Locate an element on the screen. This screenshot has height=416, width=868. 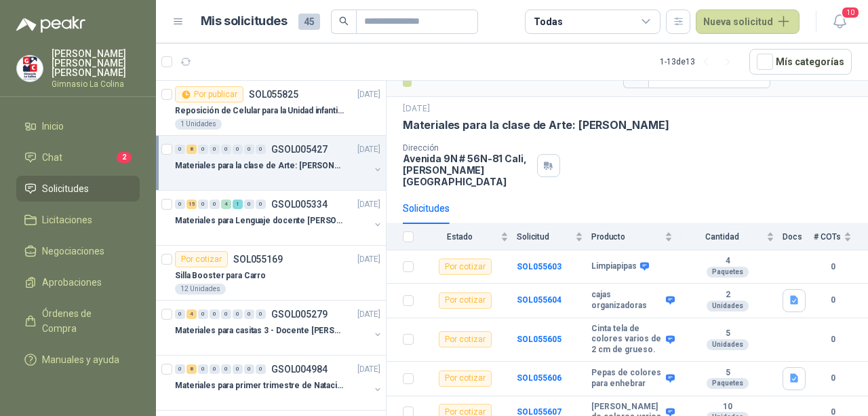
a: Chat2 is located at coordinates (78, 157).